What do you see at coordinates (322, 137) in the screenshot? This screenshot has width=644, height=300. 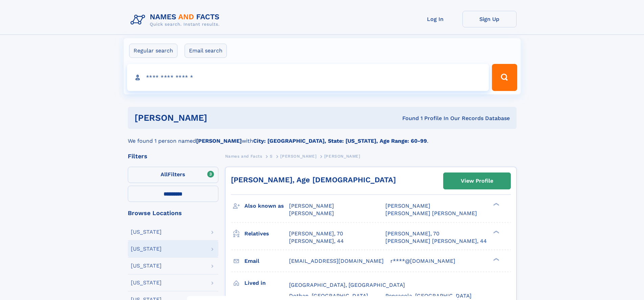 I see `div: We found 1 person named with .` at bounding box center [322, 137].